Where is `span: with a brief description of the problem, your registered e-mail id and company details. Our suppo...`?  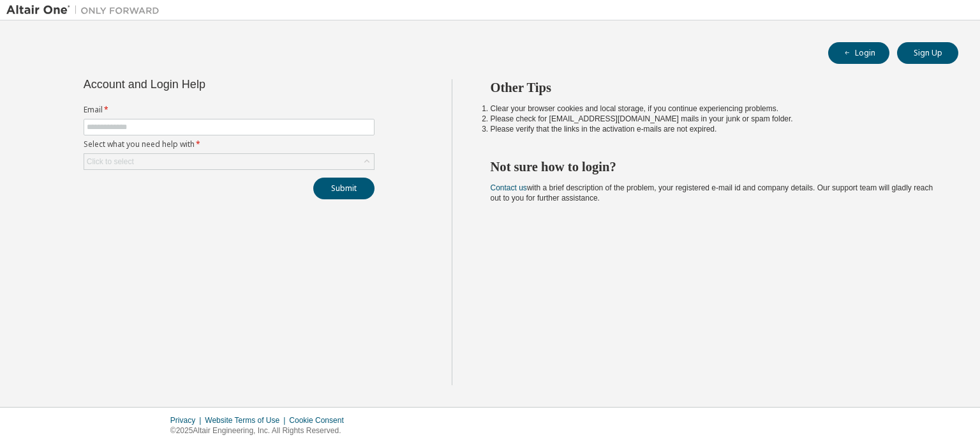
span: with a brief description of the problem, your registered e-mail id and company details. Our suppo... is located at coordinates (712, 193).